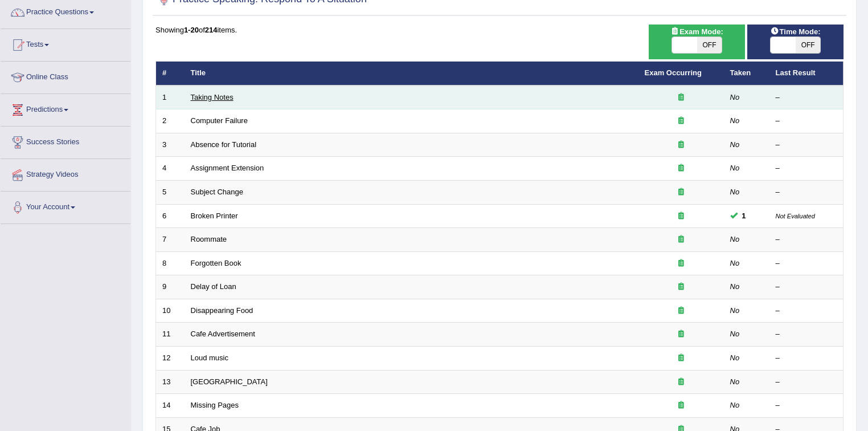 The height and width of the screenshot is (431, 868). Describe the element at coordinates (171, 335) in the screenshot. I see `td: 11` at that location.